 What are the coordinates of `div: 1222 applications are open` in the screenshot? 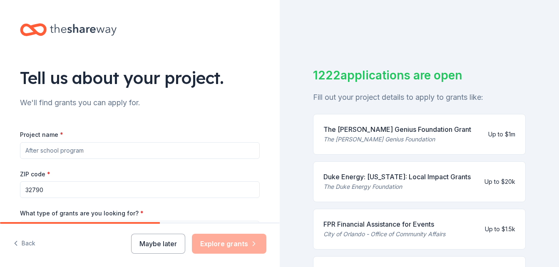 It's located at (419, 75).